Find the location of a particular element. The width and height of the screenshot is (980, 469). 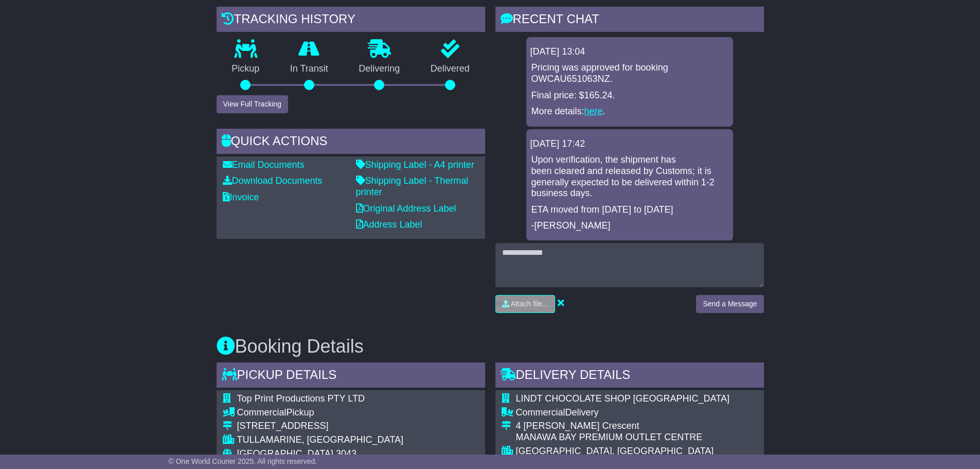

p: Upon verification, the shipment has been cleared and released by Customs; it is generally expecte... is located at coordinates (629, 176).